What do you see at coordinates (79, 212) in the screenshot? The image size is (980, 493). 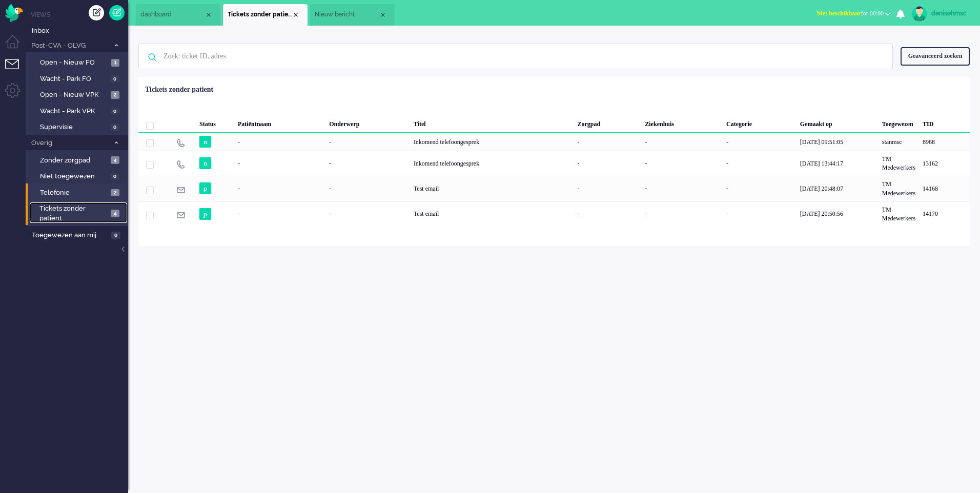 I see `a: Tickets zonder patient 4` at bounding box center [79, 212].